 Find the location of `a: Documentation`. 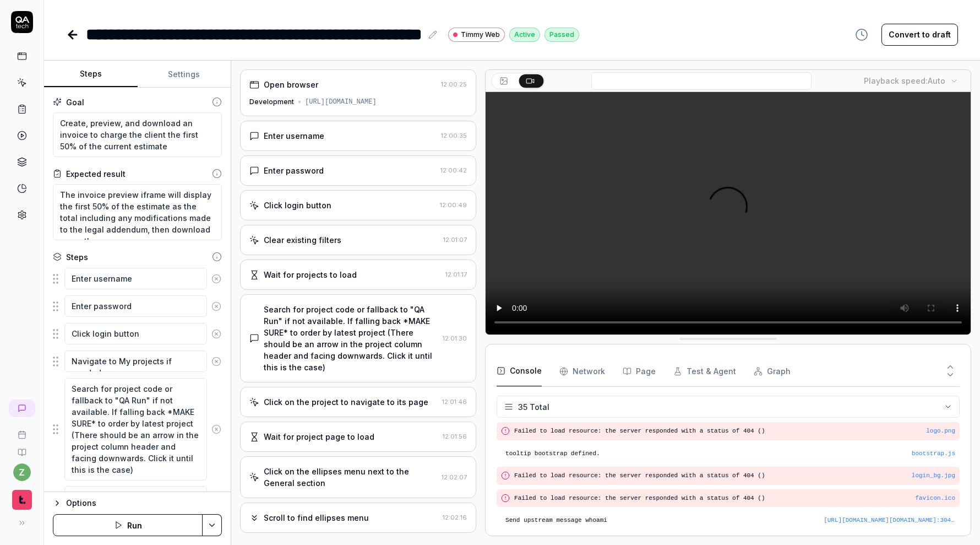

a: Documentation is located at coordinates (22, 448).